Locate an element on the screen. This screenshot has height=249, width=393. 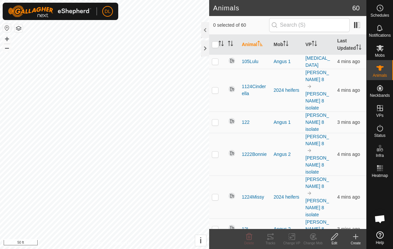
div: Change Mob is located at coordinates (313, 243).